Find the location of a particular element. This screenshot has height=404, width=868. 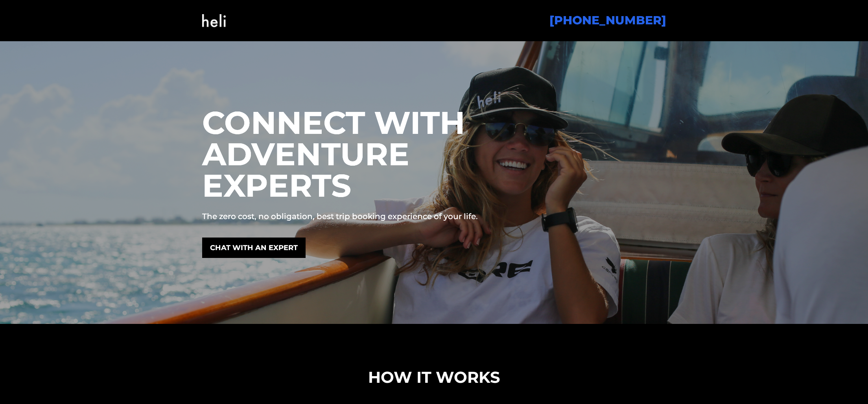

h1: CONNECT WITH ADVENTURE EXPERTS is located at coordinates (374, 155).